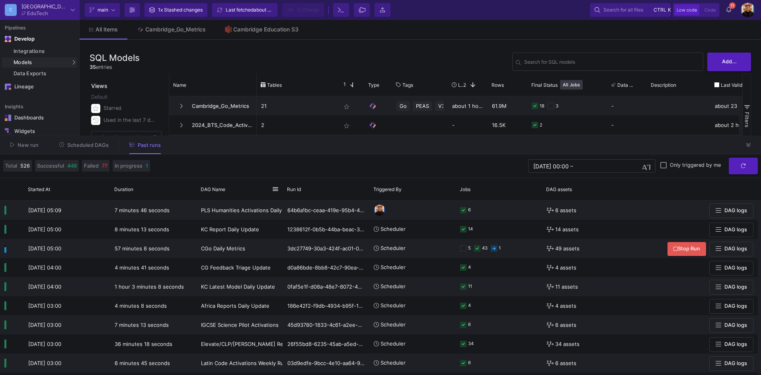 This screenshot has width=761, height=375. What do you see at coordinates (627, 85) in the screenshot?
I see `span: Data Tests` at bounding box center [627, 85].